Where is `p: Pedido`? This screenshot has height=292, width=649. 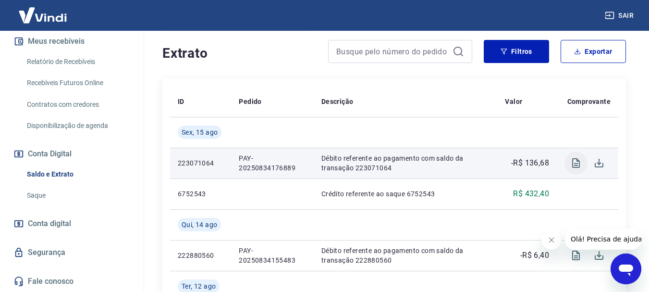 p: Pedido is located at coordinates (250, 101).